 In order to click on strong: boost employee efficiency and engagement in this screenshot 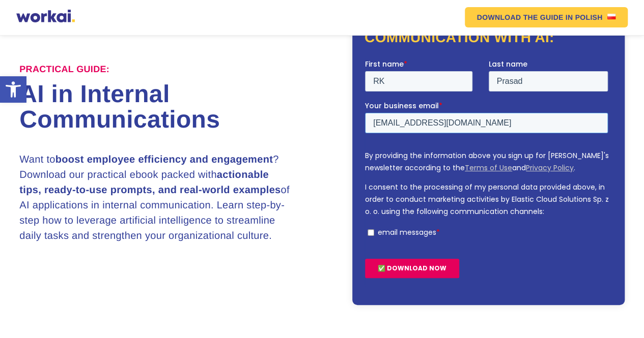, I will do `click(164, 159)`.